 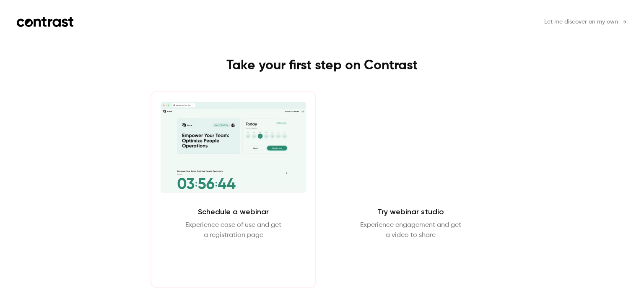 What do you see at coordinates (411, 212) in the screenshot?
I see `h2: Try webinar studio` at bounding box center [411, 212].